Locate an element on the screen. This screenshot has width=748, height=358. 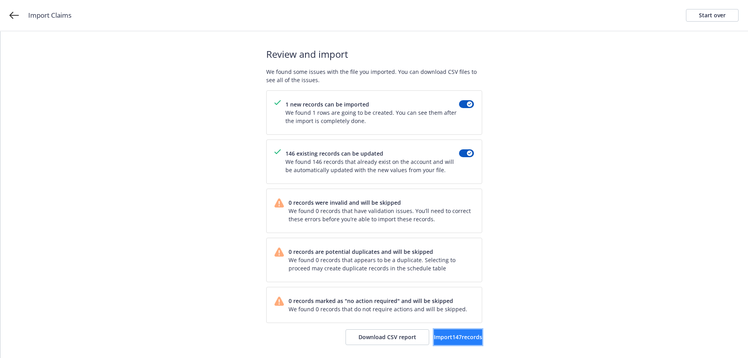
span: We found 0 records that have validation issues. You’ll need to correct these errors before you’re... is located at coordinates (381, 215).